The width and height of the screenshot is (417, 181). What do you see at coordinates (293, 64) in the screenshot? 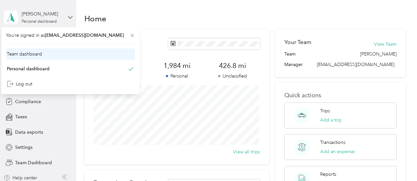
I see `span: Manager` at bounding box center [293, 64].